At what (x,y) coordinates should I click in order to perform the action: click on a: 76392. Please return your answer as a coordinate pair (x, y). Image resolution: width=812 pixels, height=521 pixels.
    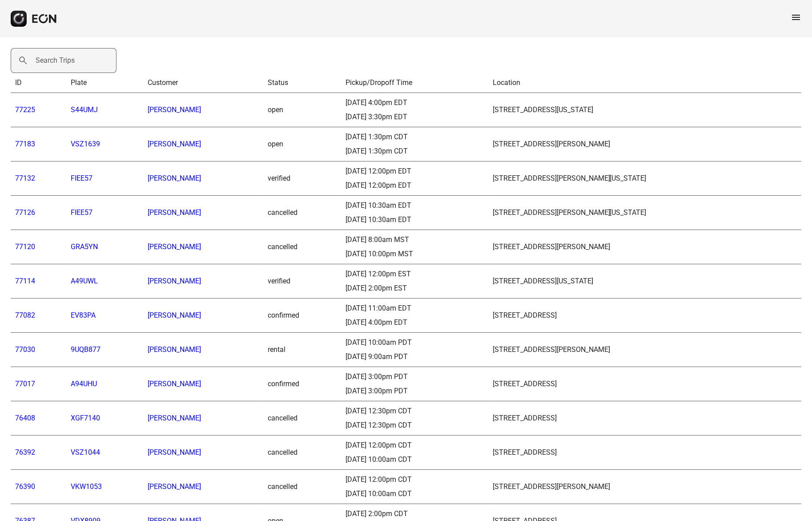
    Looking at the image, I should click on (25, 452).